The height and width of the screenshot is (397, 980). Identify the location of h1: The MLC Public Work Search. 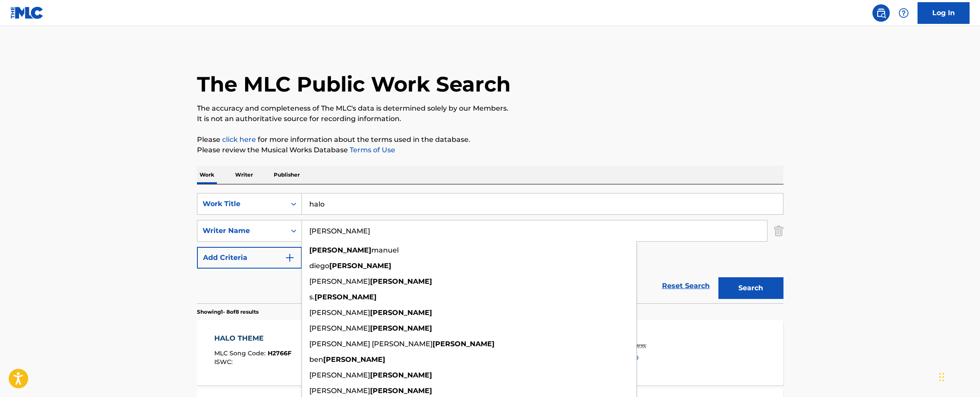
(354, 84).